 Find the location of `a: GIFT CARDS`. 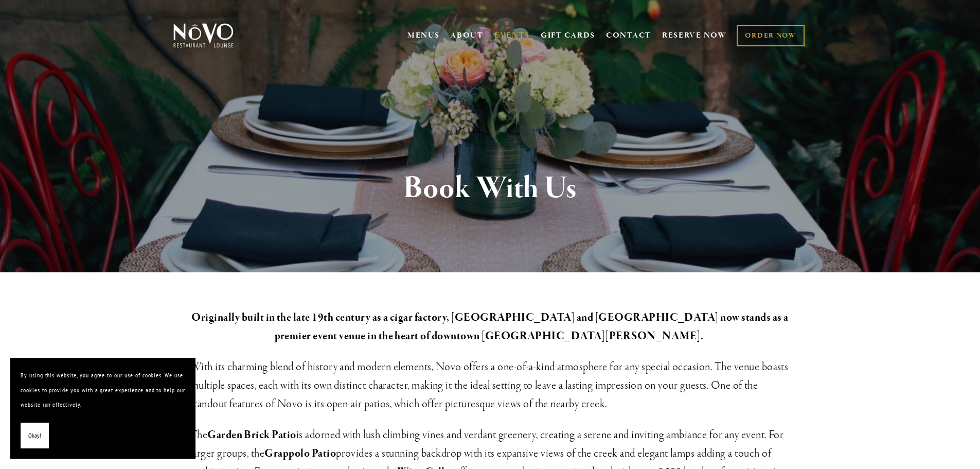

a: GIFT CARDS is located at coordinates (568, 35).